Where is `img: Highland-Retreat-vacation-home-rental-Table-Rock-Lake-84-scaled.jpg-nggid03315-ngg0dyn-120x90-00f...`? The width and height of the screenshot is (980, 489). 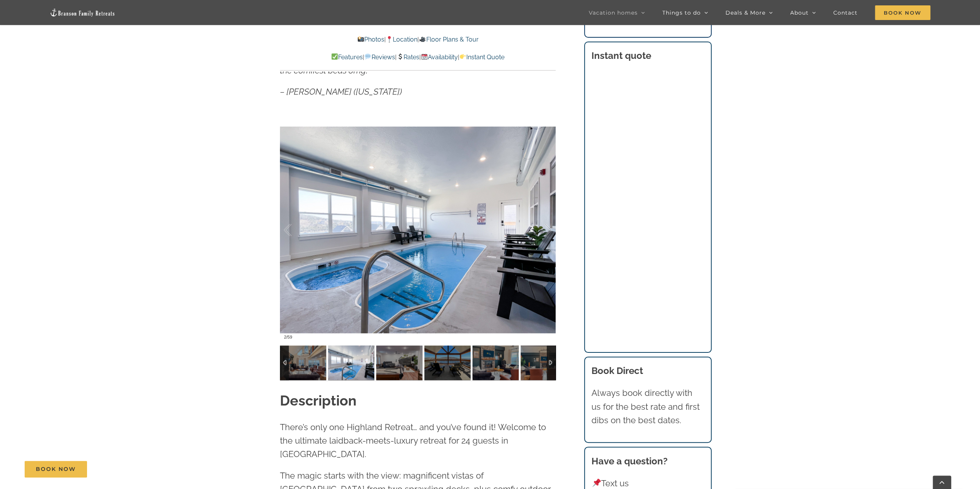 img: Highland-Retreat-vacation-home-rental-Table-Rock-Lake-84-scaled.jpg-nggid03315-ngg0dyn-120x90-00f... is located at coordinates (447, 363).